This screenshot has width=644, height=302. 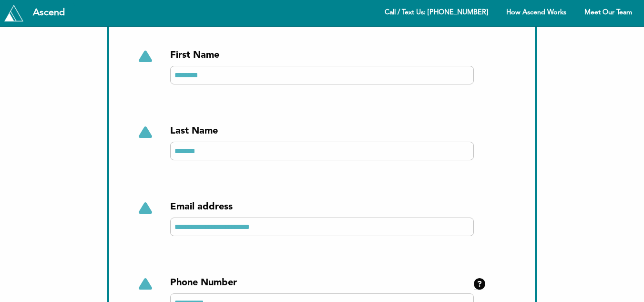 I want to click on a: How Ascend Works, so click(x=536, y=13).